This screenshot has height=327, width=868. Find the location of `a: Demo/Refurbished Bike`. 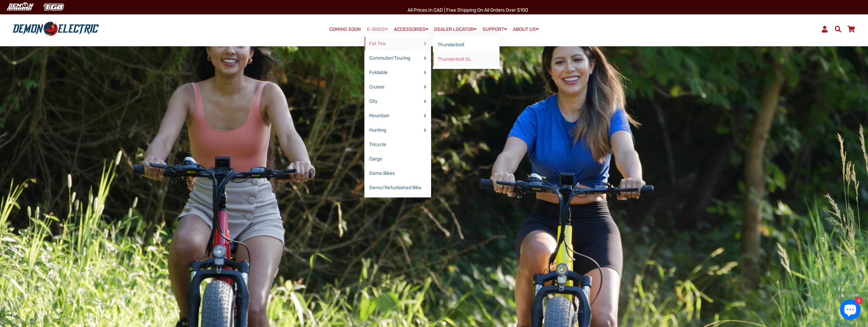

a: Demo/Refurbished Bike is located at coordinates (397, 188).